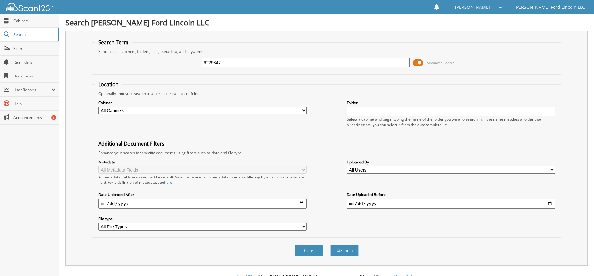  What do you see at coordinates (202, 102) in the screenshot?
I see `label: Cabinet` at bounding box center [202, 102].